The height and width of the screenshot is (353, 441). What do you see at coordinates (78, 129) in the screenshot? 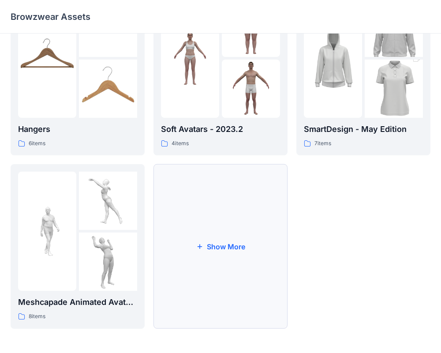
I see `p: Hangers` at bounding box center [78, 129].